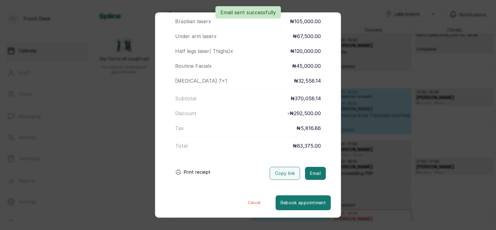  What do you see at coordinates (303, 203) in the screenshot?
I see `button: Rebook appointment` at bounding box center [303, 203].